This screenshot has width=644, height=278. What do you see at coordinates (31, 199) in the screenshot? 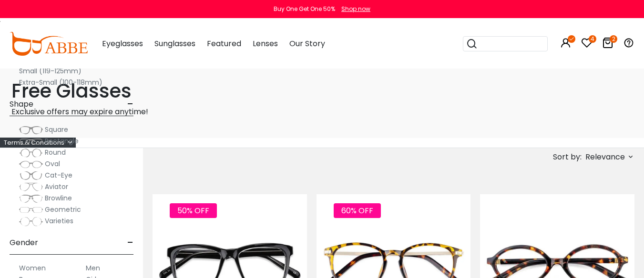
I see `img: Browline.png` at bounding box center [31, 199].